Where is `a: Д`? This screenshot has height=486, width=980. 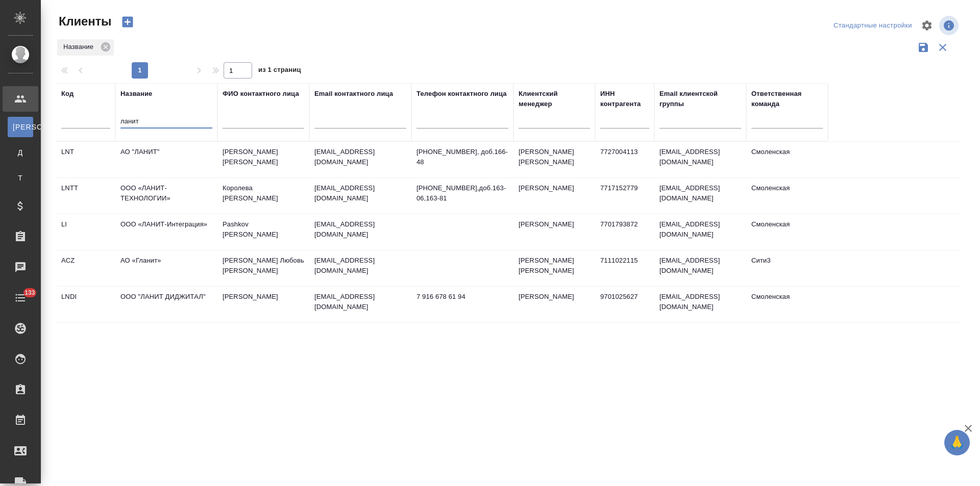 a: Д is located at coordinates (20, 153).